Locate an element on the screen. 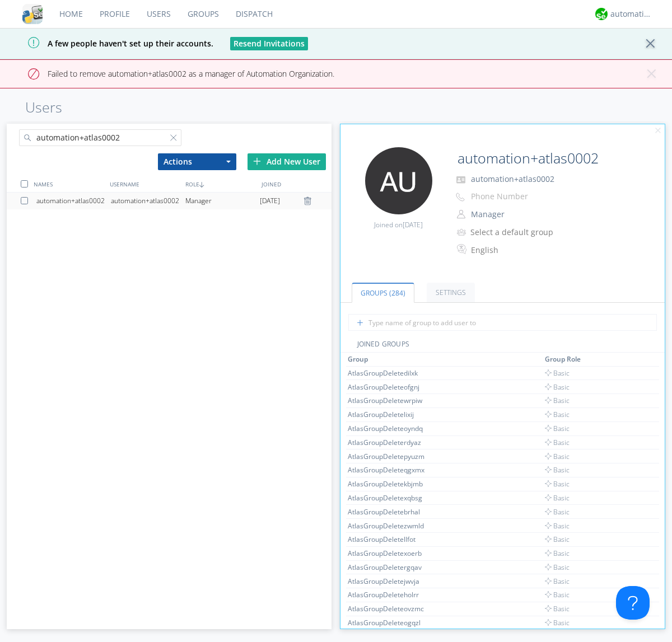 This screenshot has height=642, width=672. div: JOINED GROUPS is located at coordinates (503, 346).